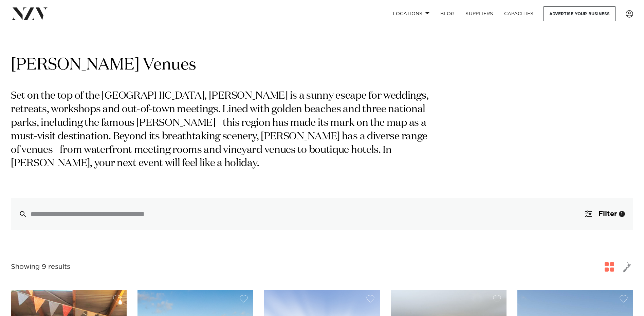  What do you see at coordinates (622, 214) in the screenshot?
I see `div: 1` at bounding box center [622, 214].